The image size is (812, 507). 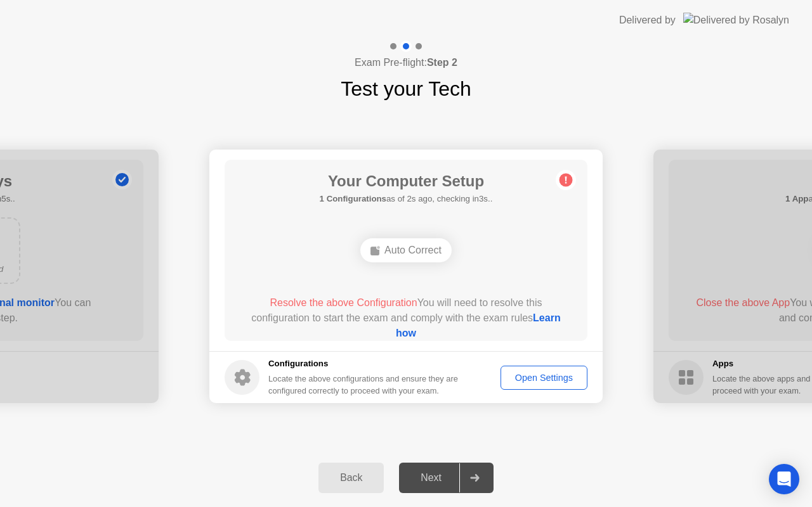 What do you see at coordinates (364, 385) in the screenshot?
I see `div: Locate the above configurations and ensure they are configured correctly to proceed with your exam.` at bounding box center [364, 385].